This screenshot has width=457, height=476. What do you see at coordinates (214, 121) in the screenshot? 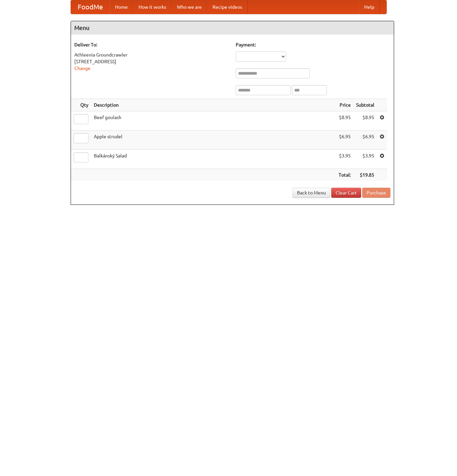
I see `td: Beef goulash` at bounding box center [214, 121].